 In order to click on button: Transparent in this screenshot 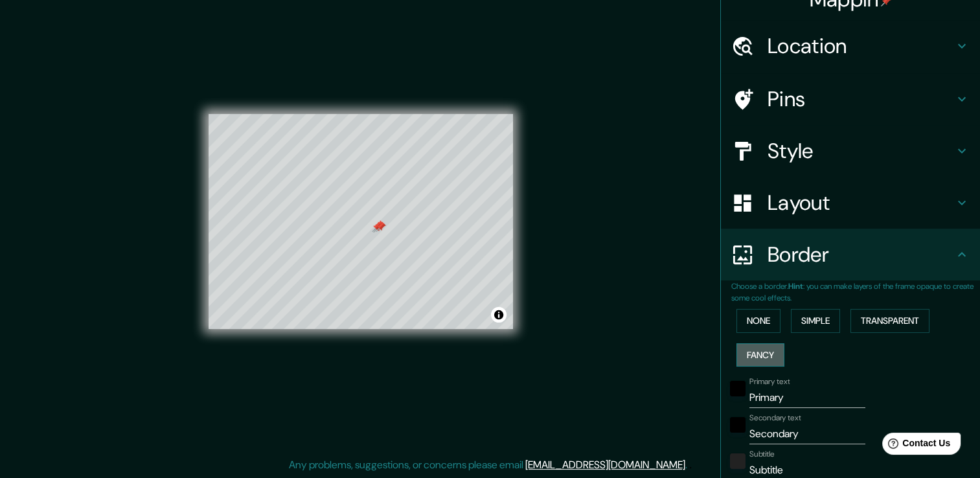, I will do `click(890, 321)`.